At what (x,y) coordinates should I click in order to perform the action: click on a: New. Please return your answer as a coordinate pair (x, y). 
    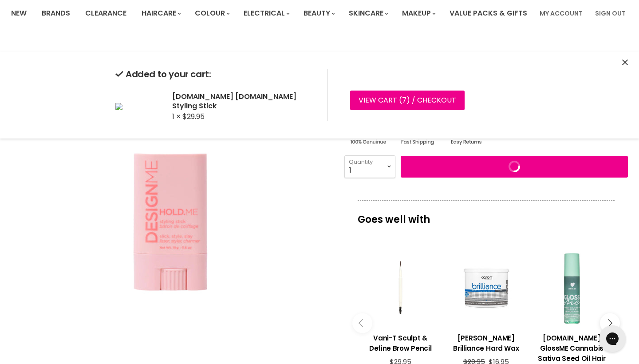
    Looking at the image, I should click on (19, 14).